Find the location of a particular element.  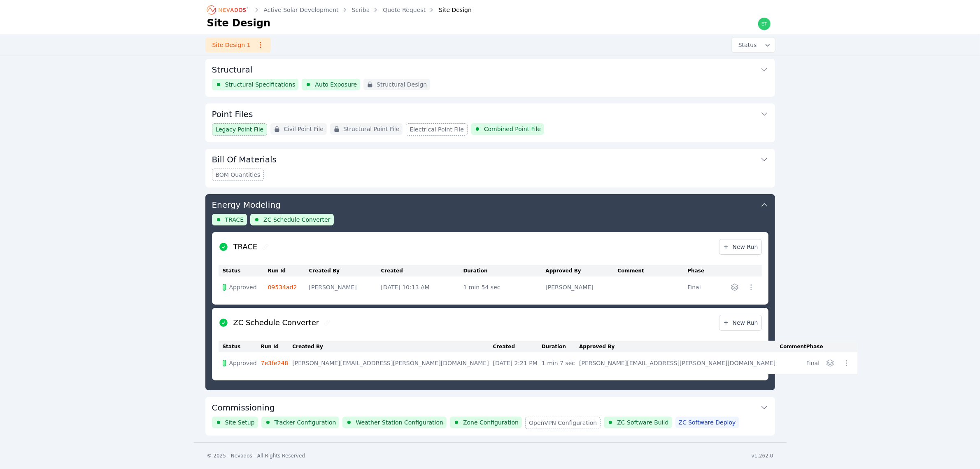

h3: Structural is located at coordinates (232, 70).